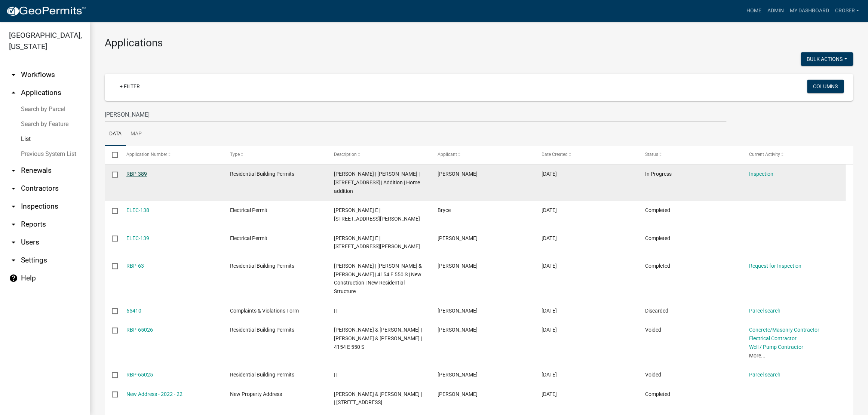 The width and height of the screenshot is (868, 415). Describe the element at coordinates (847, 11) in the screenshot. I see `a: croser` at that location.